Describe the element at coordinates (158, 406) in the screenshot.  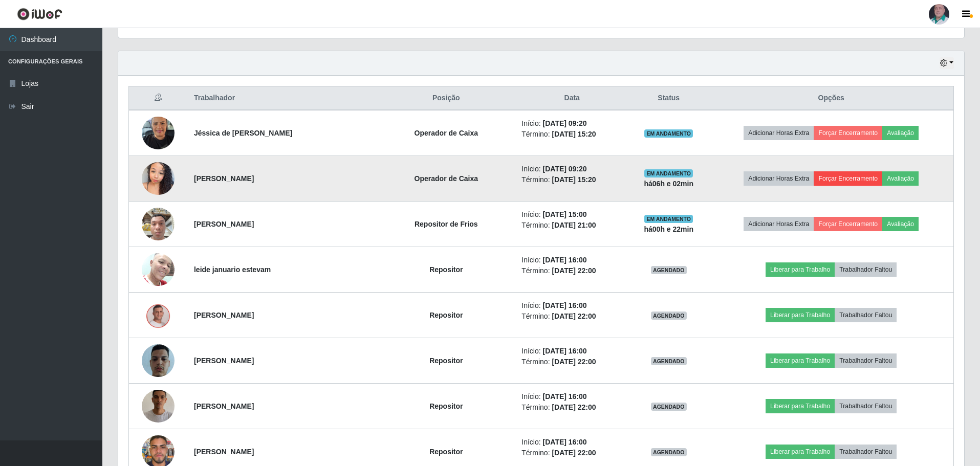
I see `img: 1755648406339.jpeg` at that location.